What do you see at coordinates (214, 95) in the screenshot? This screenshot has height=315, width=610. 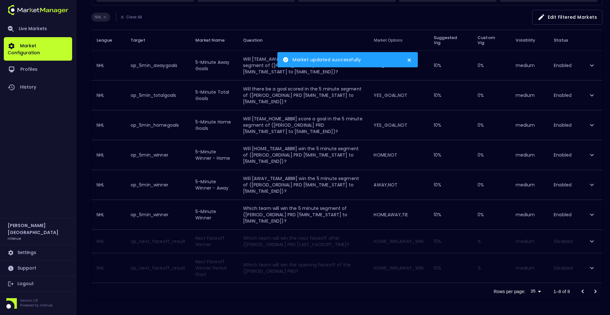 I see `td: 5-Minute Total Goals` at bounding box center [214, 95].